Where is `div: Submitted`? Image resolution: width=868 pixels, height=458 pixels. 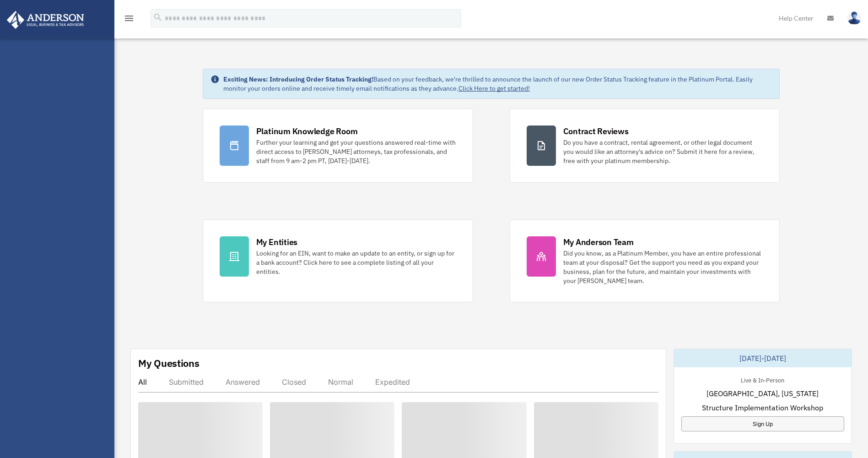 div: Submitted is located at coordinates (186, 382).